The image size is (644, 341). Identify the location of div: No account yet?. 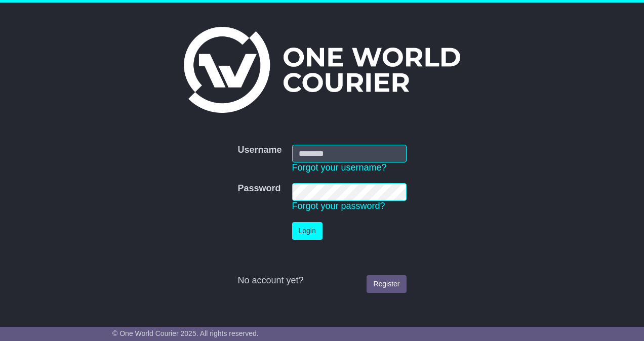
(321, 280).